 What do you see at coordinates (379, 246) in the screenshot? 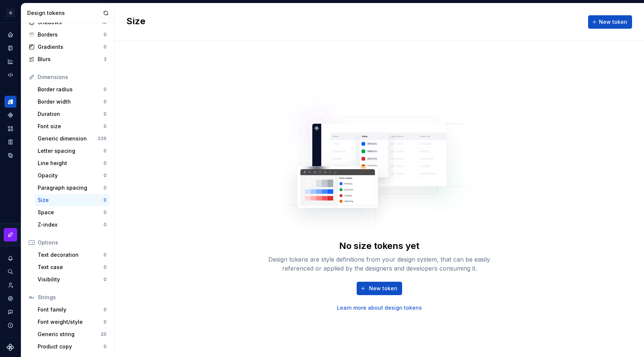
I see `div: No size tokens yet` at bounding box center [379, 246].